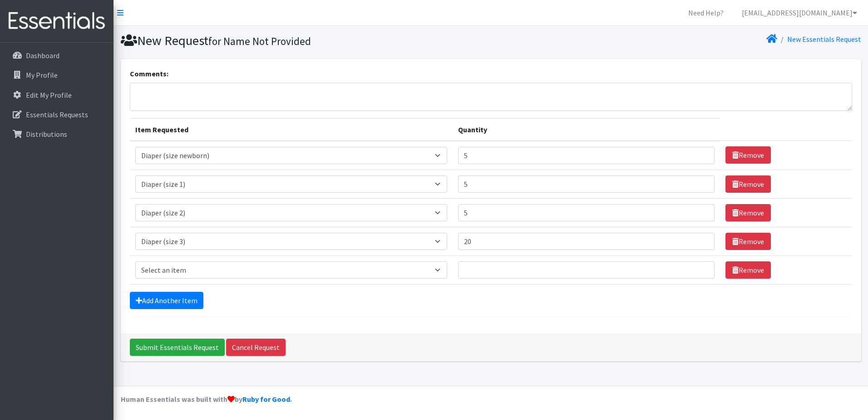 This screenshot has width=868, height=420. What do you see at coordinates (167, 301) in the screenshot?
I see `a: Add Another Item` at bounding box center [167, 301].